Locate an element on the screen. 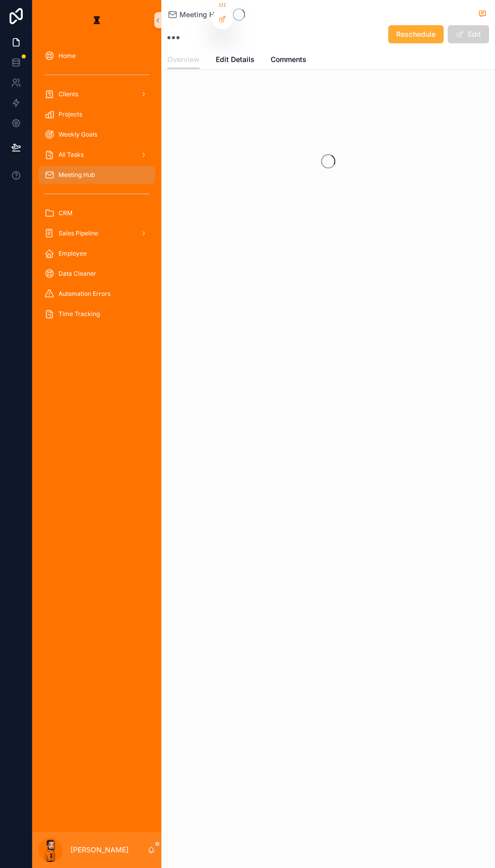 The height and width of the screenshot is (868, 495). div: scrollable content is located at coordinates (97, 187).